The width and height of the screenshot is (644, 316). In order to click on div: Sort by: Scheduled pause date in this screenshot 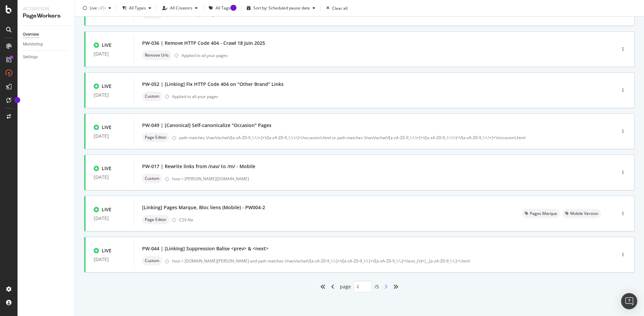, I will do `click(282, 8)`.